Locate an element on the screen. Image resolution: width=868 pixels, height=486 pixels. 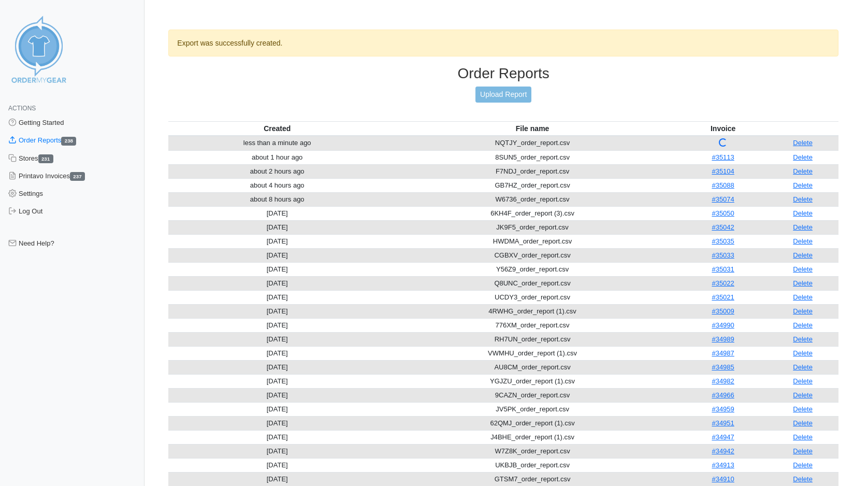
a: #35009 is located at coordinates (722, 311).